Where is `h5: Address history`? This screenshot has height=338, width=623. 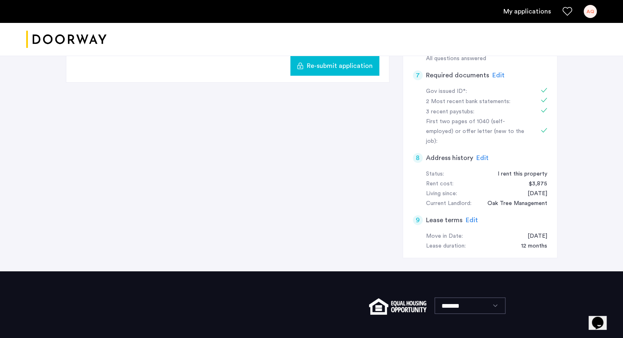 h5: Address history is located at coordinates (449, 158).